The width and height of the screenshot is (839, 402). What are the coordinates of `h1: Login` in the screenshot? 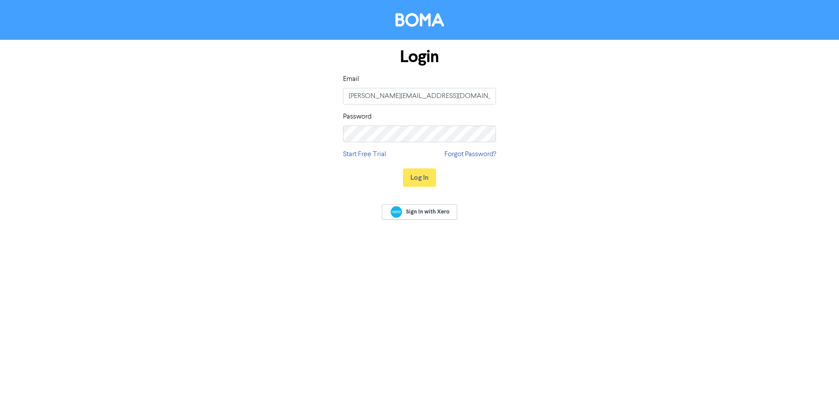 It's located at (420, 57).